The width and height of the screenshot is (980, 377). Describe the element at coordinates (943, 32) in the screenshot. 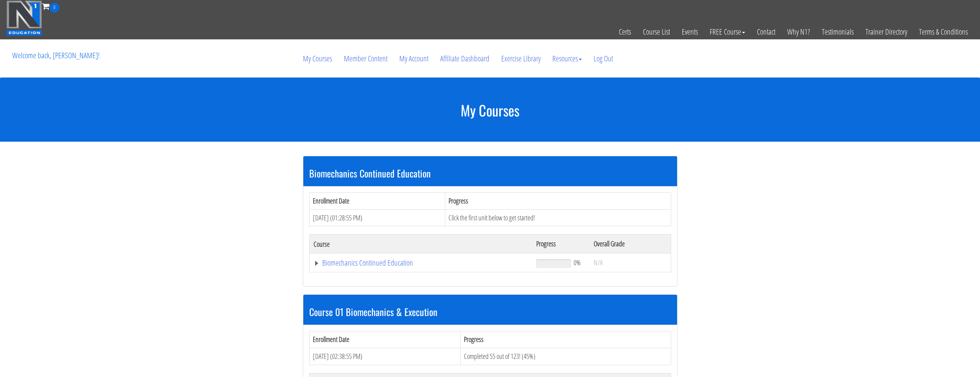

I see `a: Terms & Conditions` at that location.